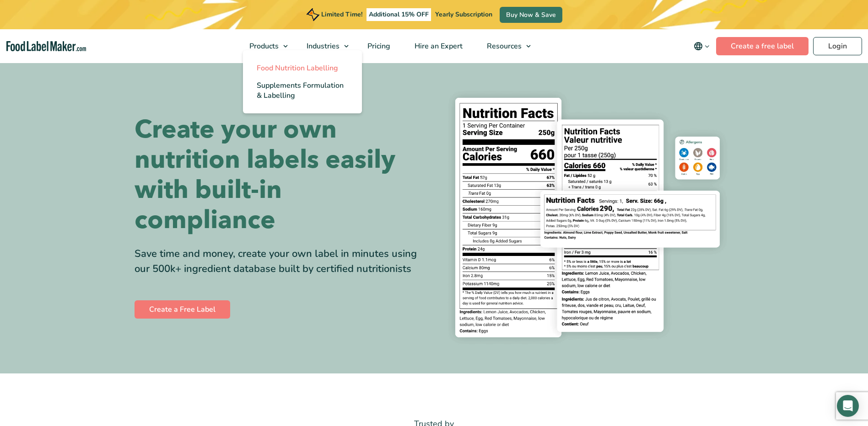 This screenshot has width=868, height=426. I want to click on h1: Create your own nutrition labels easily with built-in compliance, so click(281, 175).